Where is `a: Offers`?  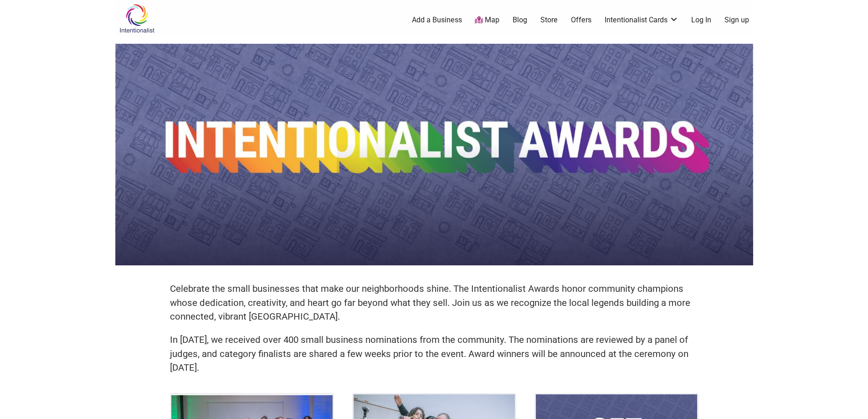 a: Offers is located at coordinates (581, 20).